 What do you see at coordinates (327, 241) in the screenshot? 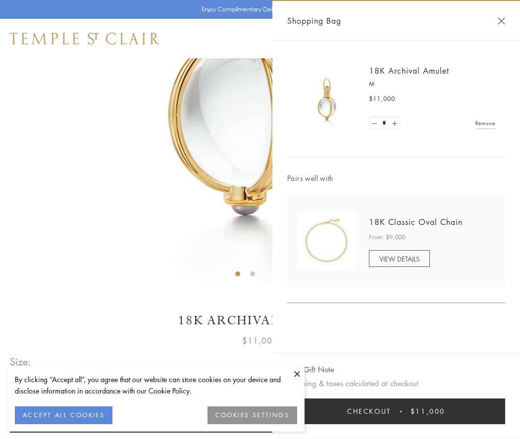
I see `img: N88865-OV18` at bounding box center [327, 241].